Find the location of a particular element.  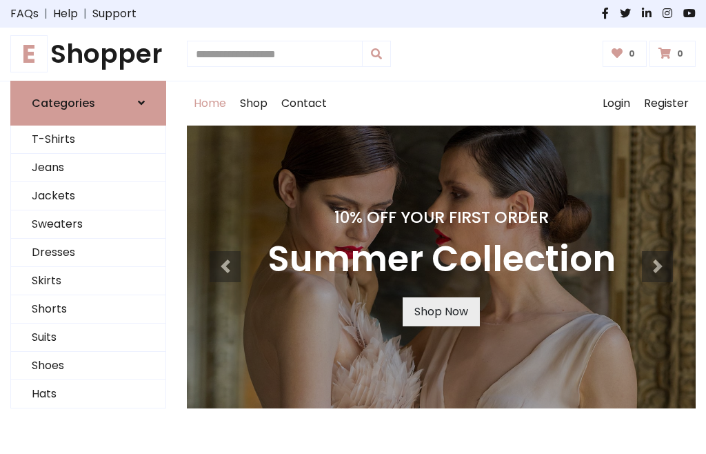

a: Home is located at coordinates (210, 103).